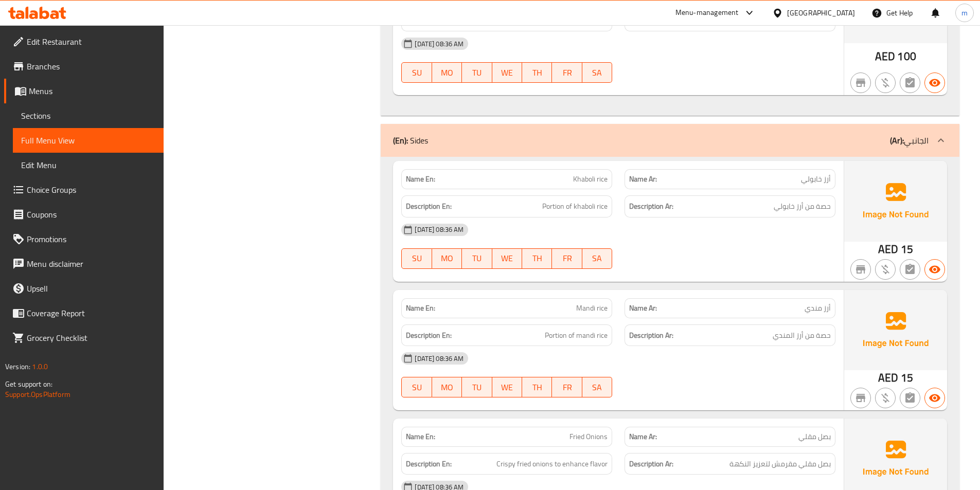 Image resolution: width=980 pixels, height=490 pixels. I want to click on span: Promotions, so click(91, 239).